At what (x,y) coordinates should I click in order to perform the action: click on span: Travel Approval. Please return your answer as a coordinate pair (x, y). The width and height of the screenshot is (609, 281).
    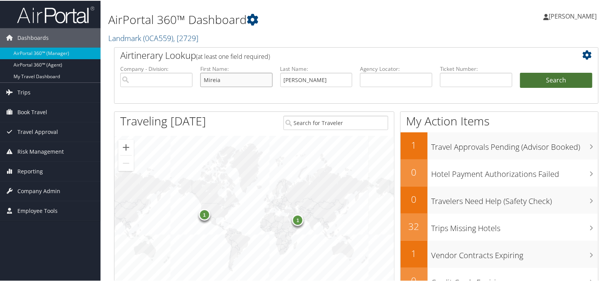
    Looking at the image, I should click on (38, 131).